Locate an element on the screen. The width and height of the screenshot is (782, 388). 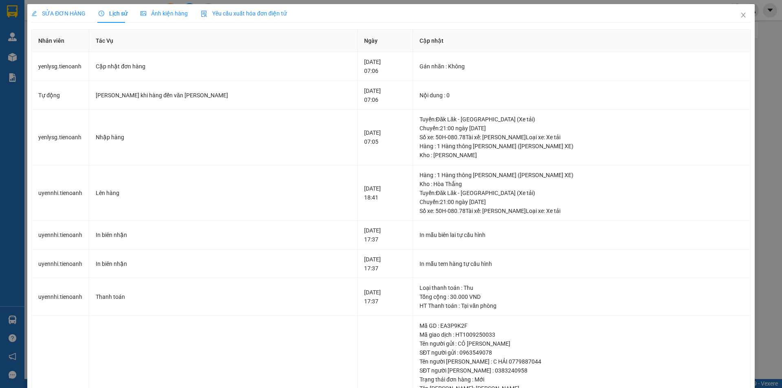
span: Lịch sử is located at coordinates (113, 13).